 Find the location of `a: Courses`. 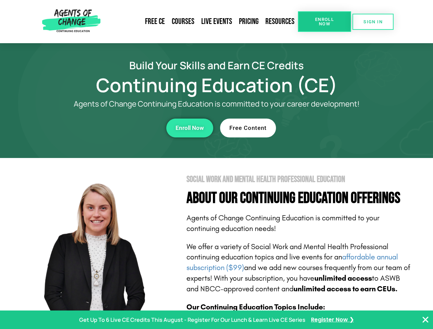

a: Courses is located at coordinates (183, 22).